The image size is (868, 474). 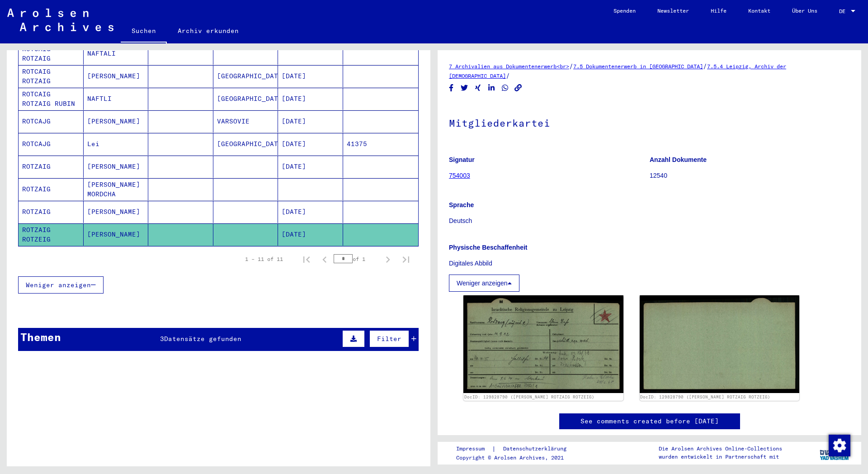 I want to click on button: Previous page, so click(x=325, y=259).